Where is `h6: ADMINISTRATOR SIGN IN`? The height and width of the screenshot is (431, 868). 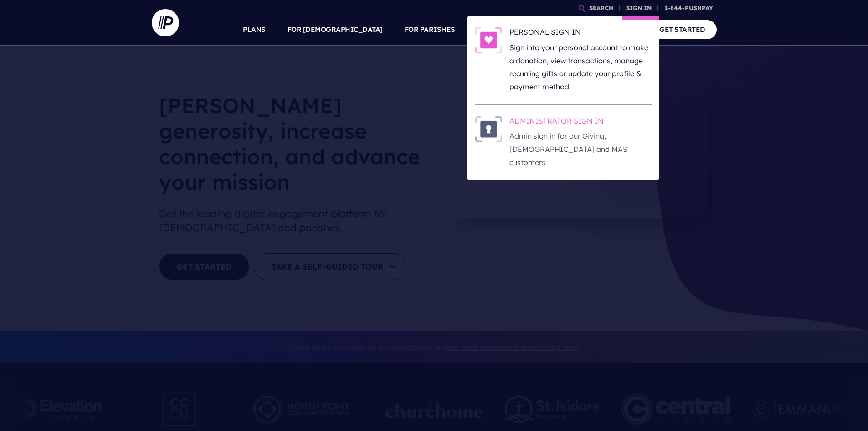
h6: ADMINISTRATOR SIGN IN is located at coordinates (580, 123).